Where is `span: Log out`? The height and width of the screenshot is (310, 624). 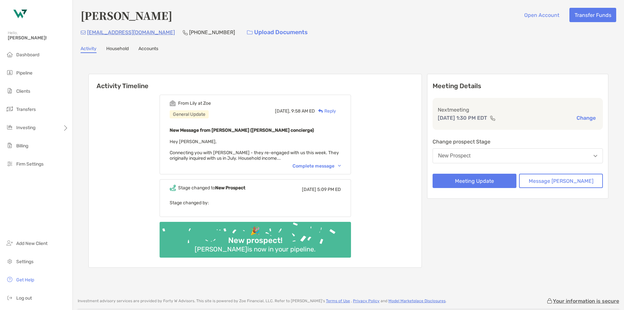
span: Log out is located at coordinates (24, 298).